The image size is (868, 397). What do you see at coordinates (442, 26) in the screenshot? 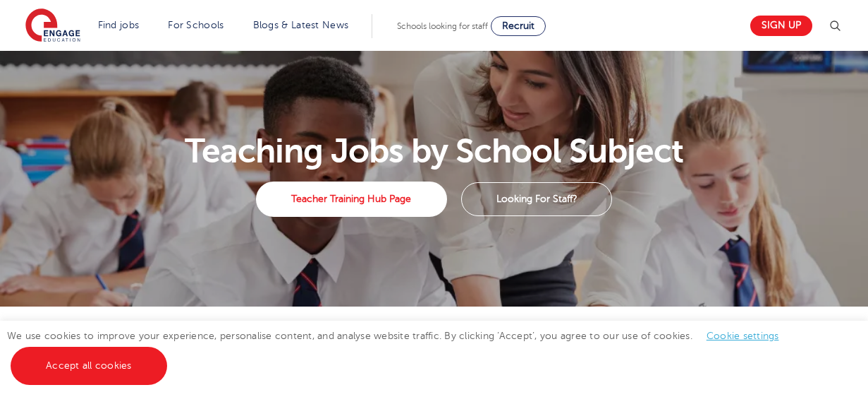
I see `span: Schools looking for staff` at bounding box center [442, 26].